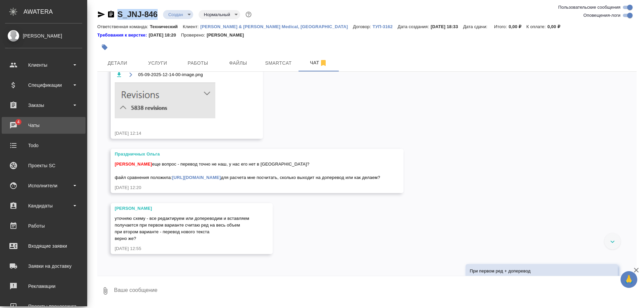 The width and height of the screenshot is (644, 308). What do you see at coordinates (104, 47) in the screenshot?
I see `button: Добавить тэг` at bounding box center [104, 47].